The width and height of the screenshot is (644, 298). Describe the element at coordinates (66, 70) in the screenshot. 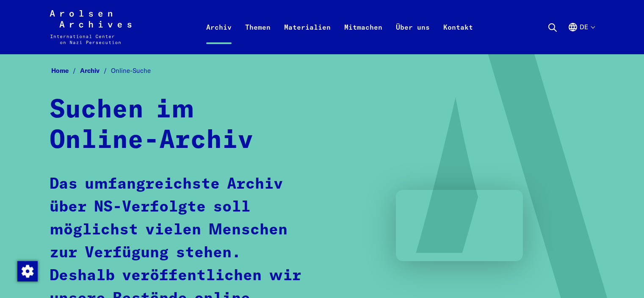

I see `a: Home` at that location.